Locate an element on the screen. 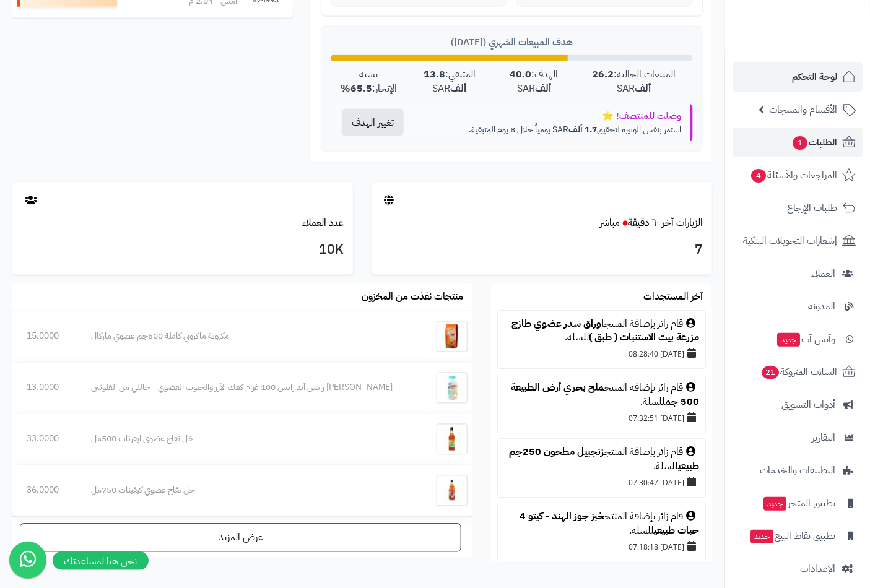  span: المدونة is located at coordinates (822, 306).